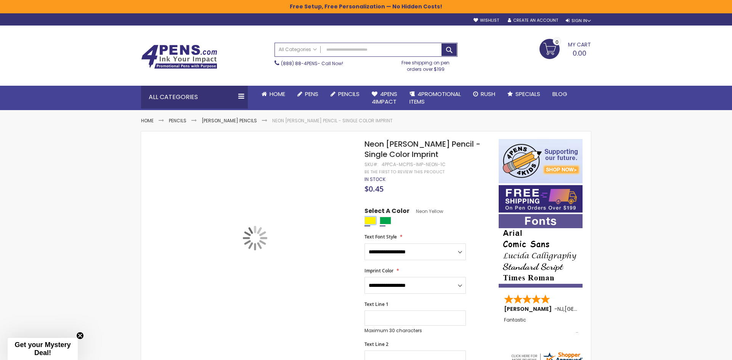  Describe the element at coordinates (298, 49) in the screenshot. I see `a: All Categories` at that location.